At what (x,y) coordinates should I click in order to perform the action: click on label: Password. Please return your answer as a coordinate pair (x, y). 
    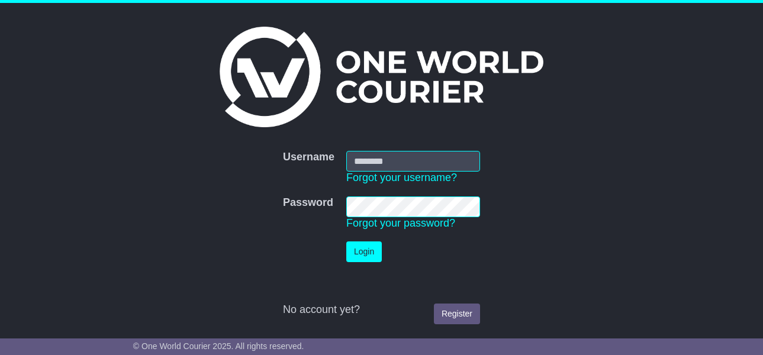
    Looking at the image, I should click on (308, 203).